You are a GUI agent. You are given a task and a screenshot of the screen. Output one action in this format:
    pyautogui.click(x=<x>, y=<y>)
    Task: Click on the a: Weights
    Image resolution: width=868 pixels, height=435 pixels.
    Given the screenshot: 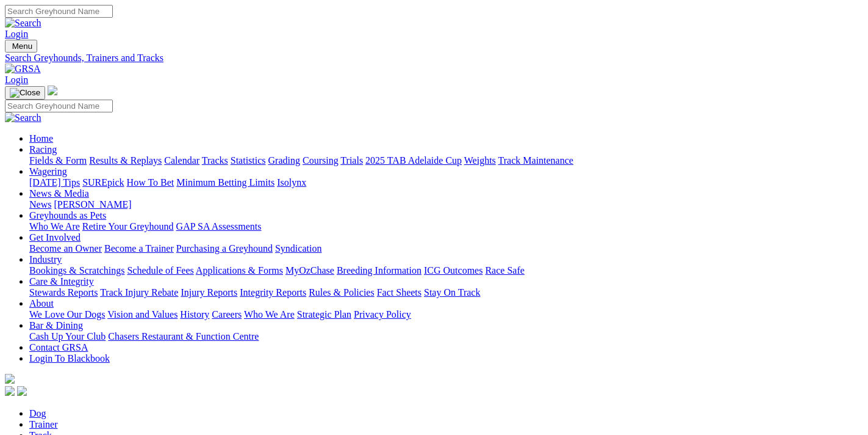 What is the action you would take?
    pyautogui.click(x=480, y=160)
    